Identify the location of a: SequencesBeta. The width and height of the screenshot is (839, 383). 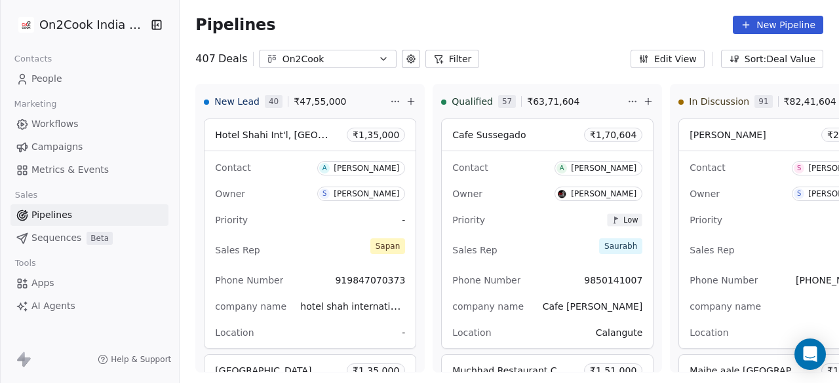
(89, 238).